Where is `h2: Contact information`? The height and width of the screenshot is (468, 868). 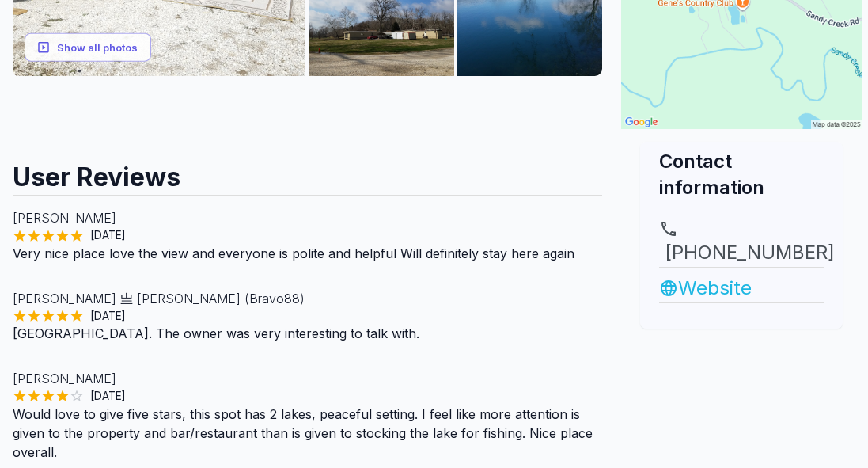 h2: Contact information is located at coordinates (741, 174).